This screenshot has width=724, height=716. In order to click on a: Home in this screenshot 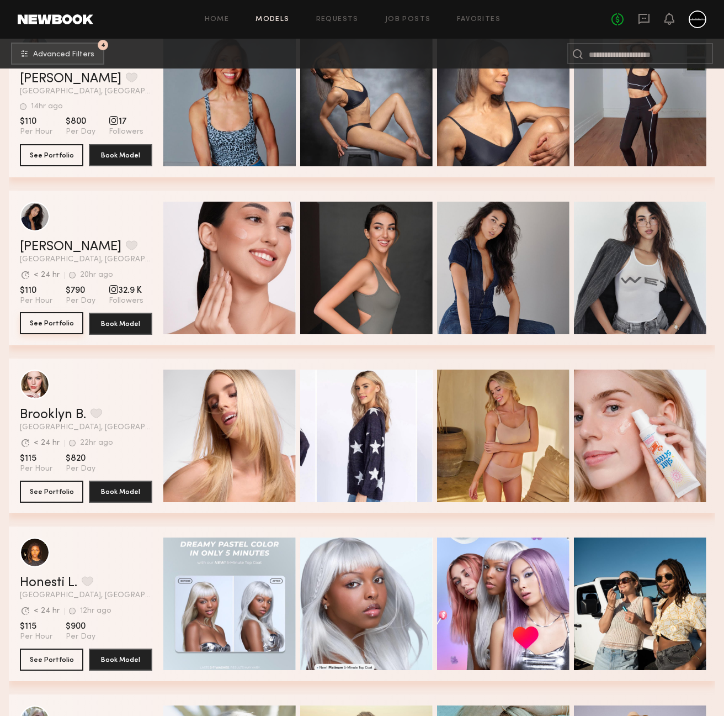, I will do `click(217, 19)`.